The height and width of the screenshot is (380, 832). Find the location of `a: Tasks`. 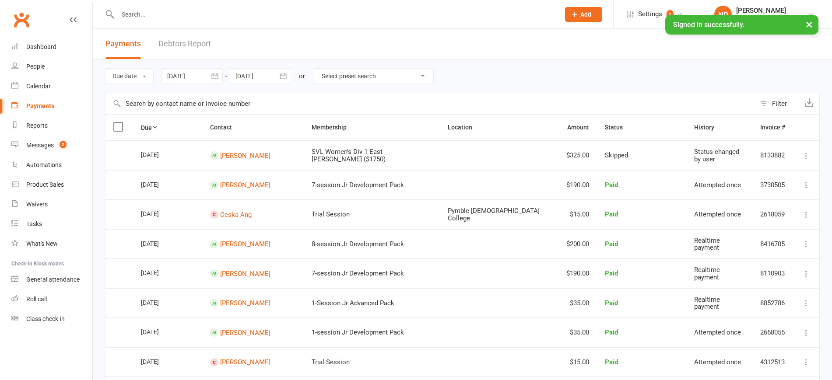

a: Tasks is located at coordinates (52, 224).